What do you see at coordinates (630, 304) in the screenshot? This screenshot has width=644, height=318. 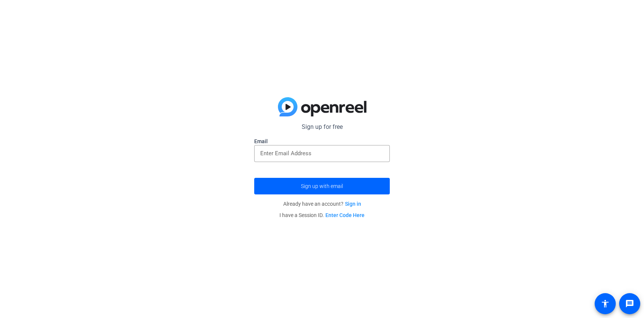 I see `mat-icon: message` at bounding box center [630, 304].